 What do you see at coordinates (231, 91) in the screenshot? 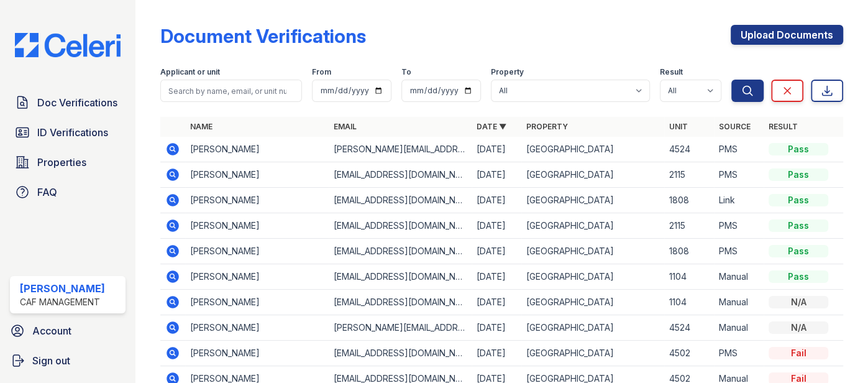
I see `input: Search by name, email, or unit number` at bounding box center [231, 91].